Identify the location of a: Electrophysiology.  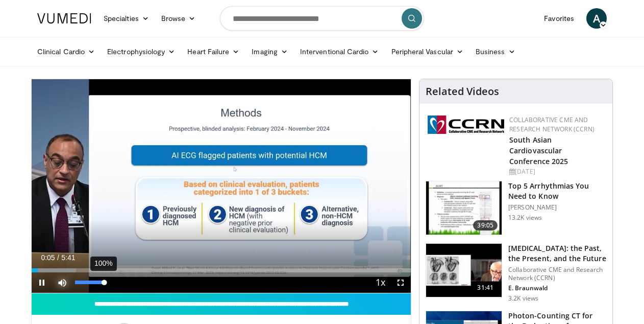
(141, 51).